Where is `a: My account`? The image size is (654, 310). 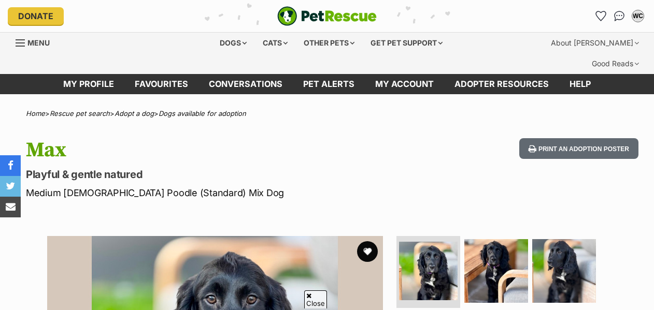 a: My account is located at coordinates (404, 84).